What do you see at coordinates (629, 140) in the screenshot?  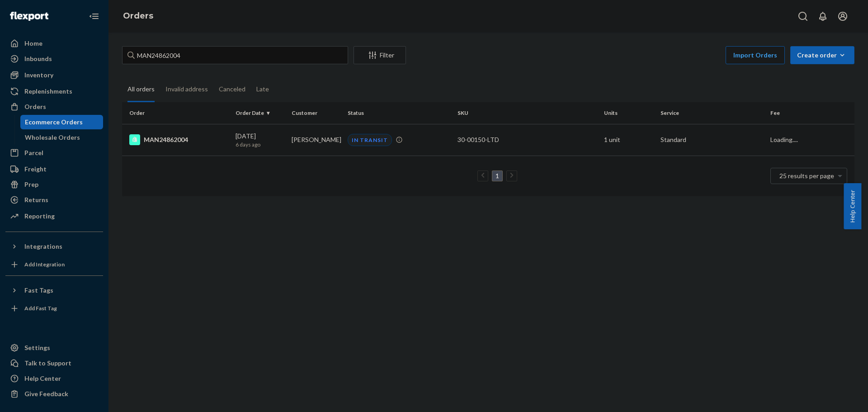 I see `td: 1 unit` at bounding box center [629, 140].